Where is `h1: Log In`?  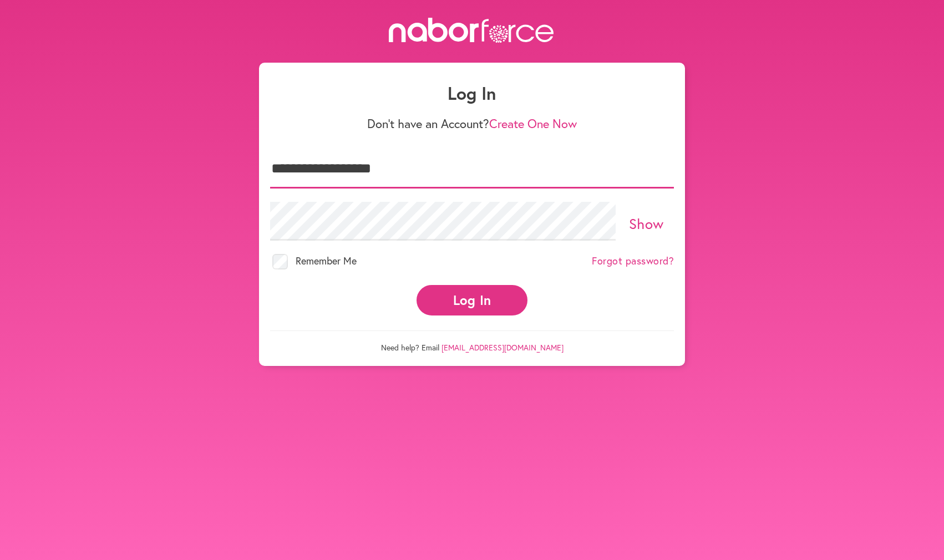 h1: Log In is located at coordinates (472, 93).